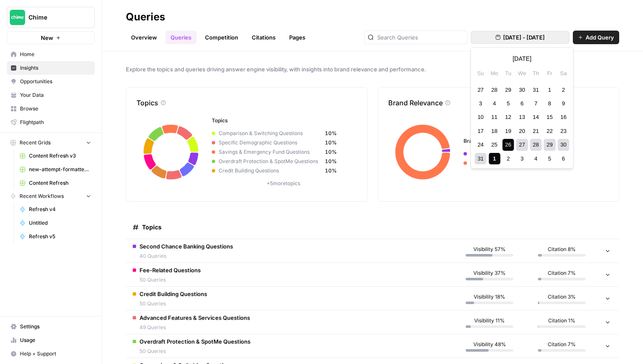 The image size is (643, 364). I want to click on div: Choose Friday, August 1st, 2025, so click(549, 90).